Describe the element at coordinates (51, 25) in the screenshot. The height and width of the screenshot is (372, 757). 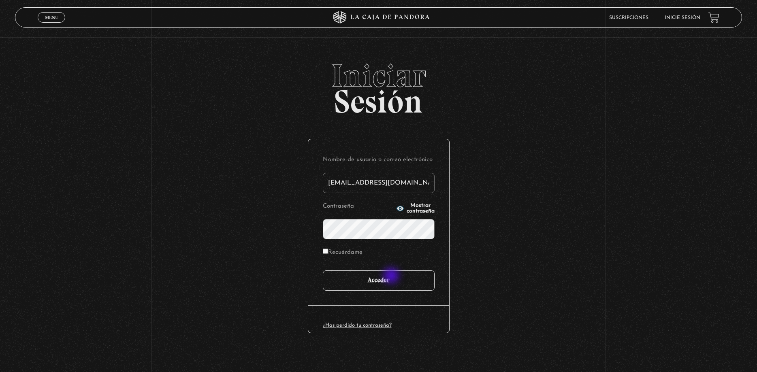
I see `span: Cerrar` at that location.